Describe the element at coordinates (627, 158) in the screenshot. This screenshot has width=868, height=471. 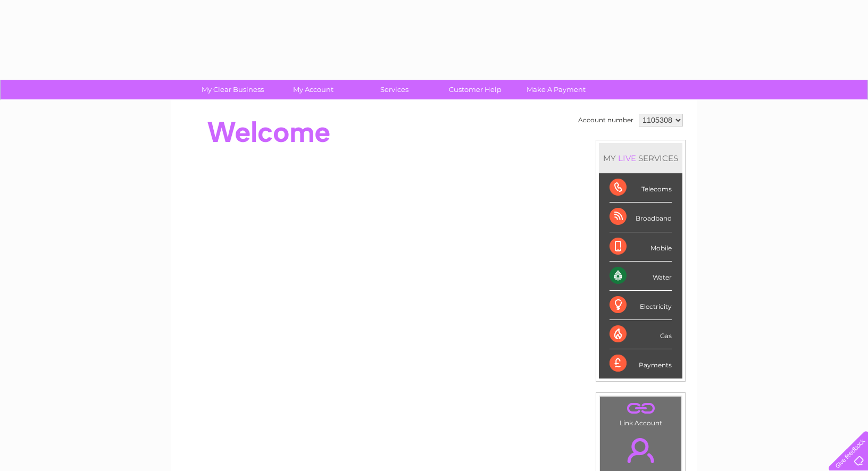
I see `div: LIVE` at that location.